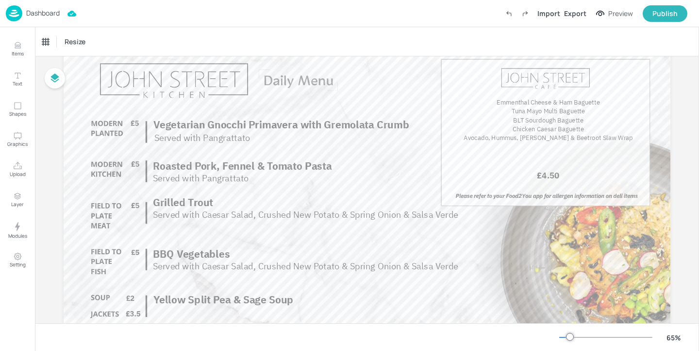 This screenshot has width=699, height=351. Describe the element at coordinates (183, 202) in the screenshot. I see `span: Grilled Trout` at that location.